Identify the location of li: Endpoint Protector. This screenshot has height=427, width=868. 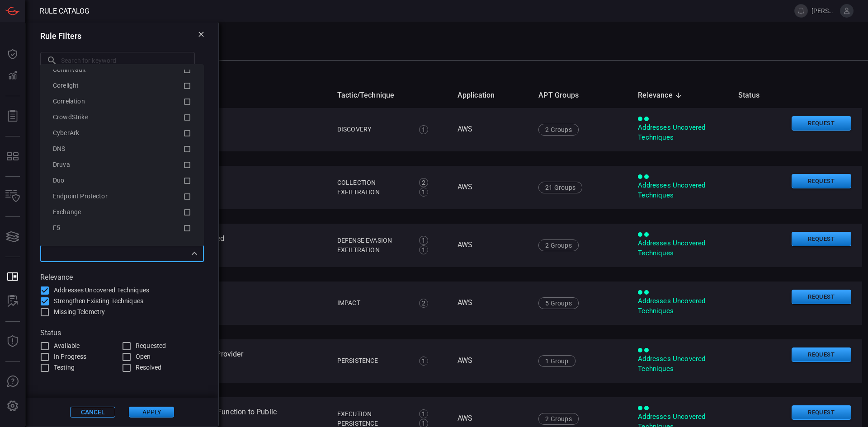
(122, 196).